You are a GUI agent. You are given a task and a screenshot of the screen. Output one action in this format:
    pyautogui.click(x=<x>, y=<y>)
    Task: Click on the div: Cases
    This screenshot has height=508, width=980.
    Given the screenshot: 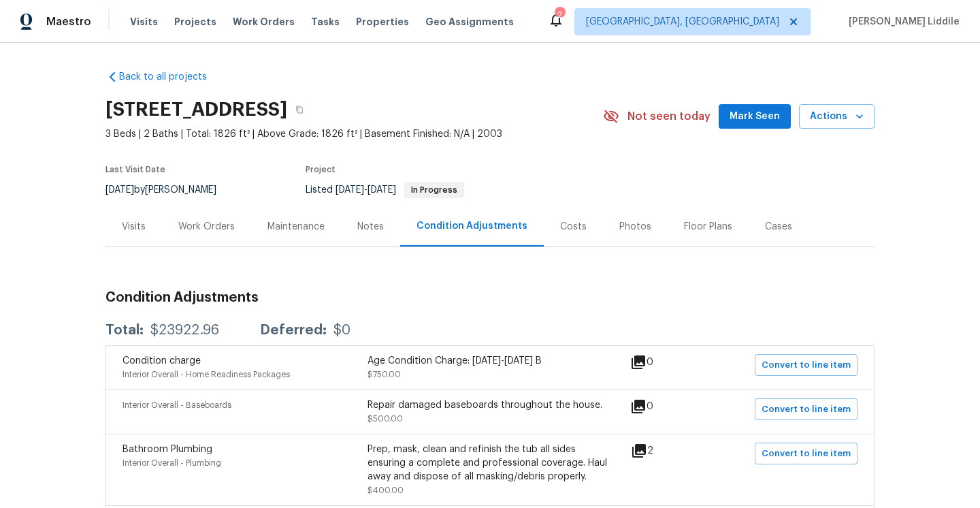 What is the action you would take?
    pyautogui.click(x=778, y=227)
    